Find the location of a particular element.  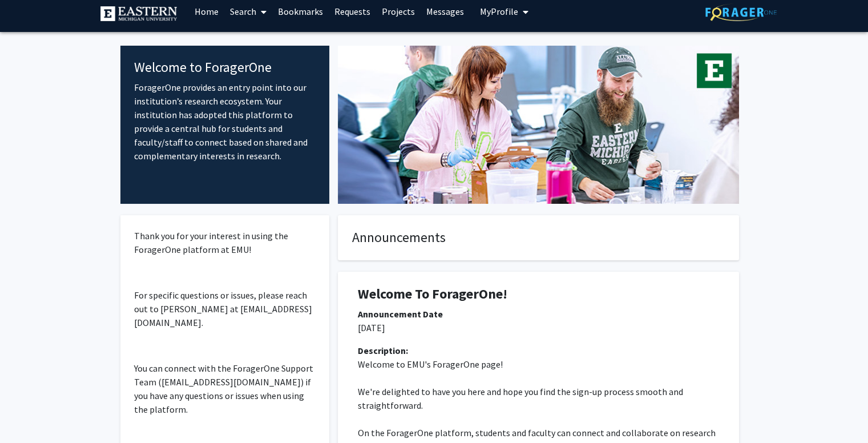

span: My Profile is located at coordinates (499, 11).